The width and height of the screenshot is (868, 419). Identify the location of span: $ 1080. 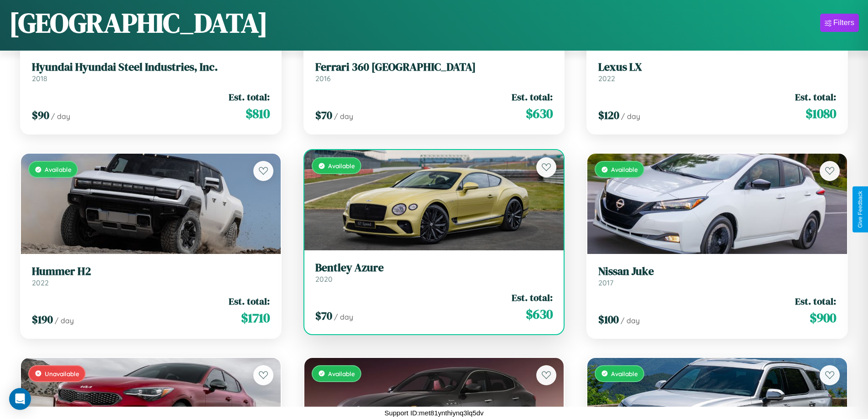
(821, 113).